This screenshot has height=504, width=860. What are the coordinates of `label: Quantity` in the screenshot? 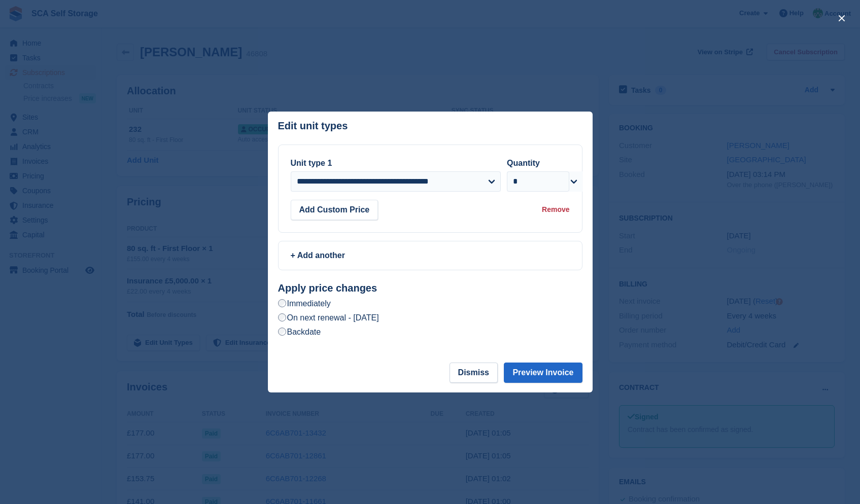 It's located at (523, 163).